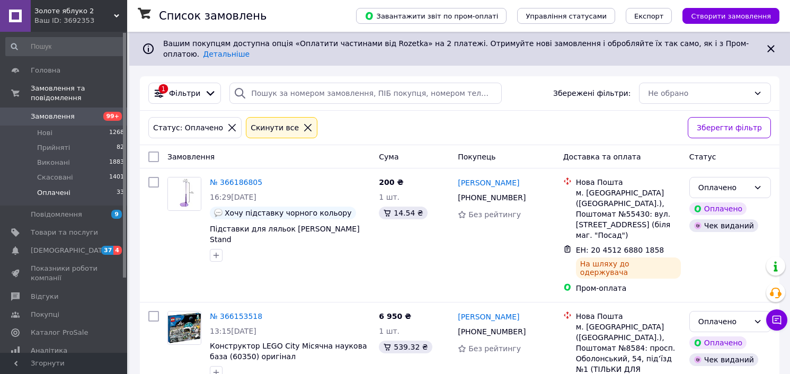 The image size is (790, 374). I want to click on span: 1401, so click(117, 177).